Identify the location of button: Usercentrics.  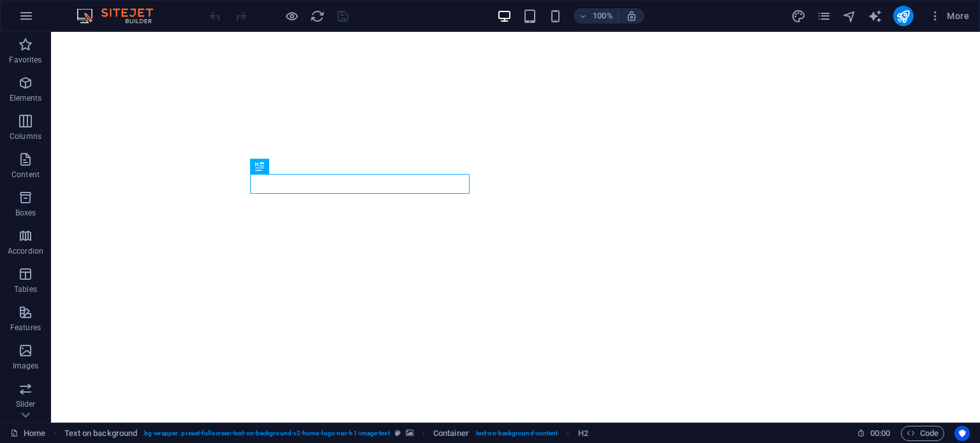
(962, 434).